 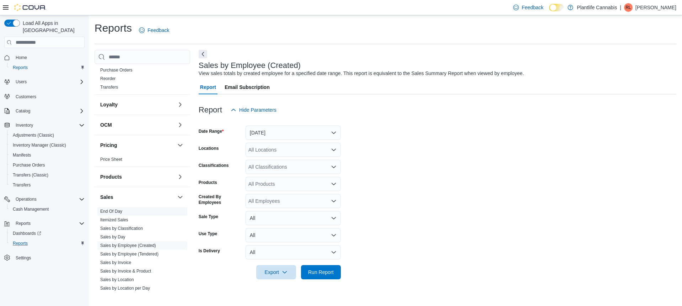 I want to click on span: Run Report, so click(x=321, y=272).